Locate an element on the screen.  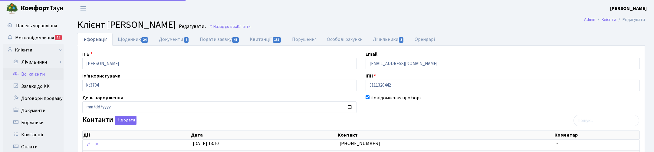
input: Пошук... is located at coordinates (606, 120).